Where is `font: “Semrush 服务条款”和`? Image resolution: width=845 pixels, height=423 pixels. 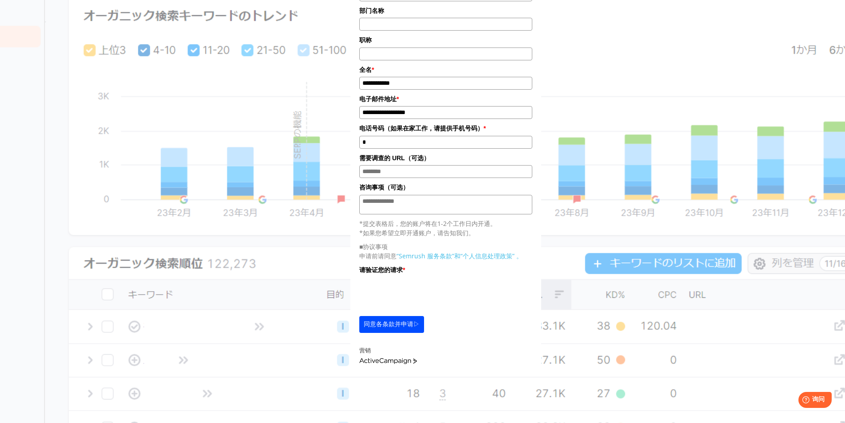
font: “Semrush 服务条款”和 is located at coordinates (429, 256).